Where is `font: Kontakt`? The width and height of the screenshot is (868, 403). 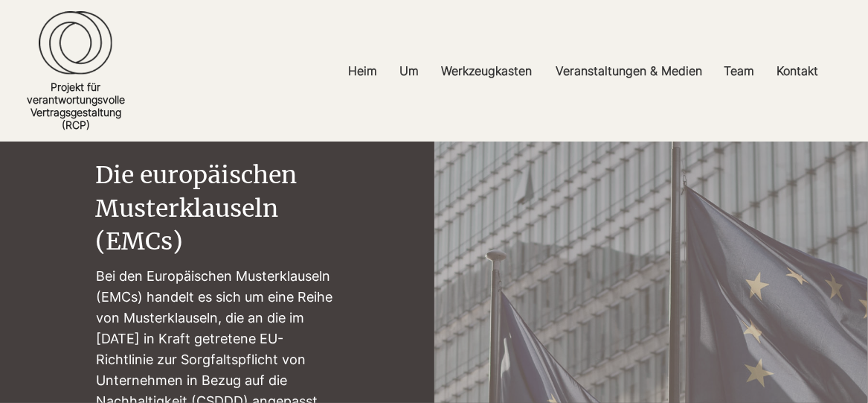 font: Kontakt is located at coordinates (797, 71).